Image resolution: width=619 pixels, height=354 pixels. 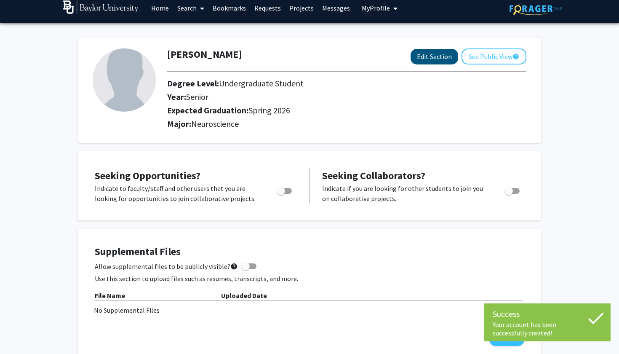 I want to click on p: Indicate if you are looking for other students to join you on collaborative projects., so click(x=405, y=193).